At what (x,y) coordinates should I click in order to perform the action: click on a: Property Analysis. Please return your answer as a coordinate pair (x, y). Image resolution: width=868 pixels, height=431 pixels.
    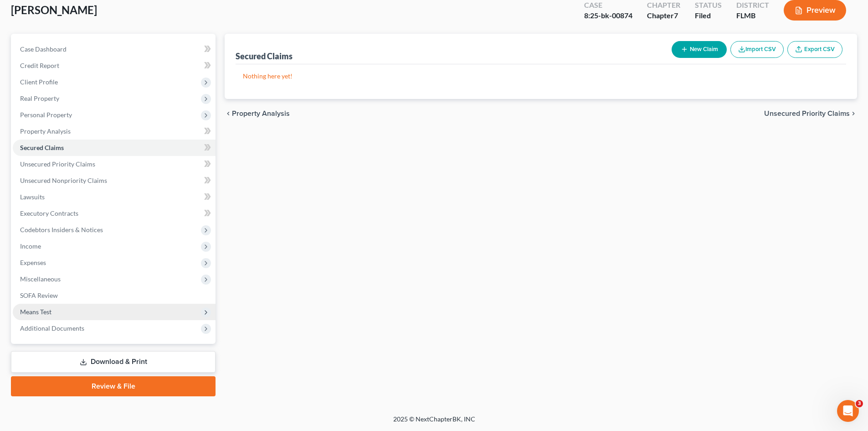
    Looking at the image, I should click on (114, 132).